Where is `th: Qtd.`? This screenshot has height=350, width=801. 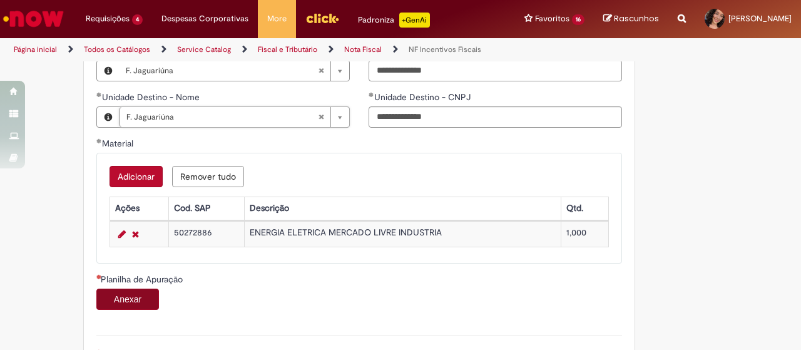
th: Qtd. is located at coordinates (585, 208).